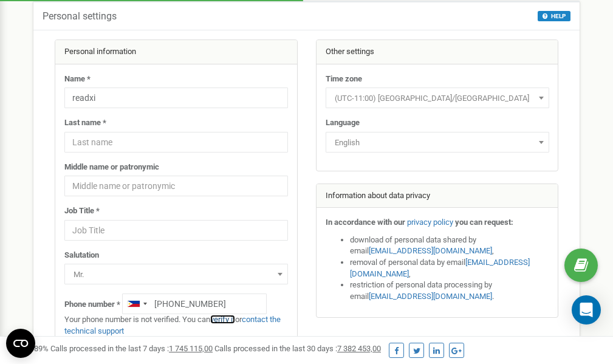 The height and width of the screenshot is (364, 613). Describe the element at coordinates (176, 98) in the screenshot. I see `input: Name` at that location.